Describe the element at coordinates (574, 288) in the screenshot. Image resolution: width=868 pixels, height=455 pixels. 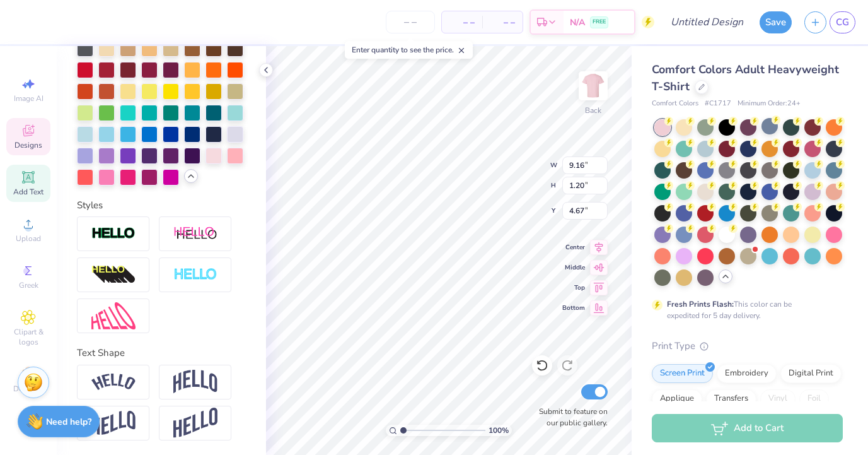
I see `span: Top` at that location.